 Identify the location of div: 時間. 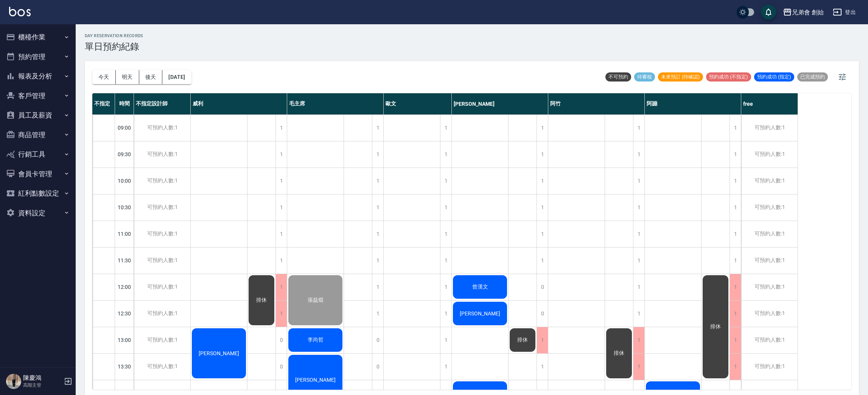
(124, 104).